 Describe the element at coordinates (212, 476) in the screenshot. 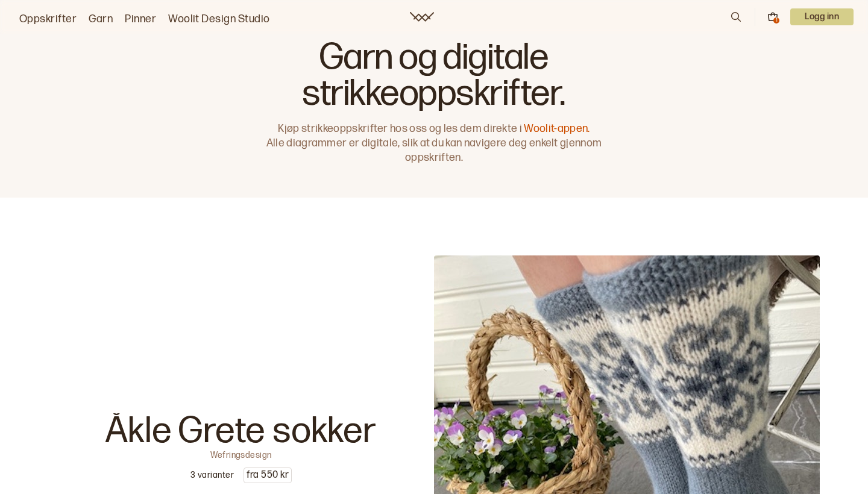

I see `p: 3 varianter` at that location.